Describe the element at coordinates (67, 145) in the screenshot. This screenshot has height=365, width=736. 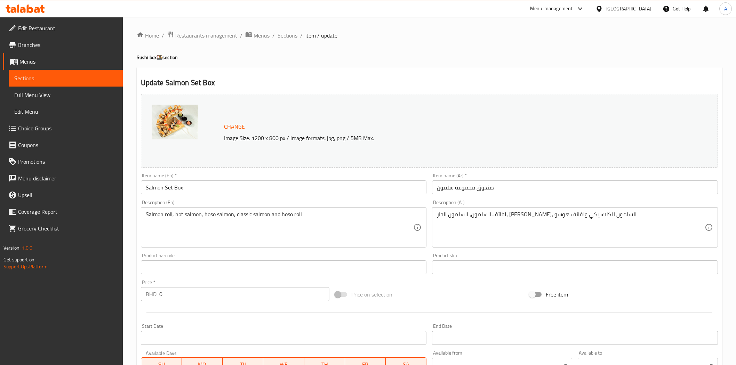
I see `span: Coupons` at that location.